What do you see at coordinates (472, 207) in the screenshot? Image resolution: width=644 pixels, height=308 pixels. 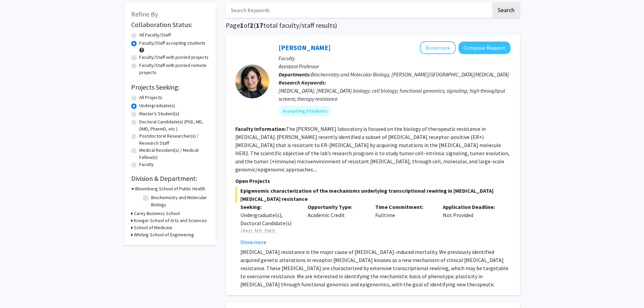 I see `p: Application Deadline:` at bounding box center [472, 207].